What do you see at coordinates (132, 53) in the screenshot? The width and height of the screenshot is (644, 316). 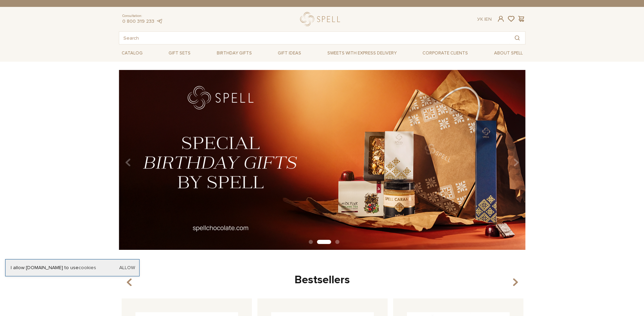 I see `span: Catalog` at bounding box center [132, 53].